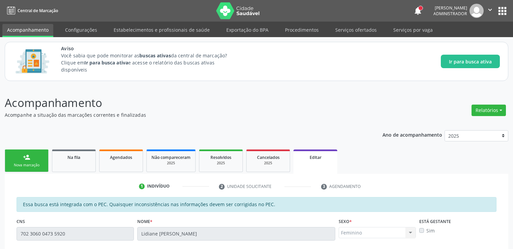  Describe the element at coordinates (489, 110) in the screenshot. I see `button: Relatórios` at that location.